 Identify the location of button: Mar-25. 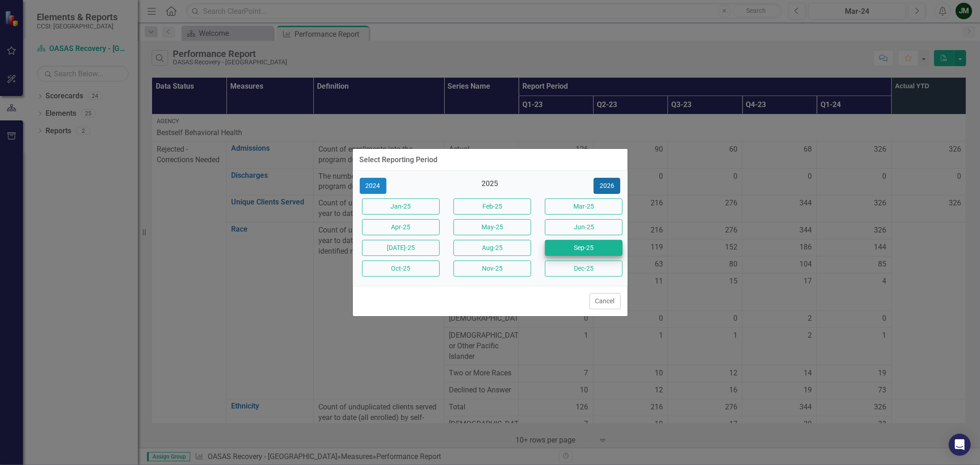
(583, 206).